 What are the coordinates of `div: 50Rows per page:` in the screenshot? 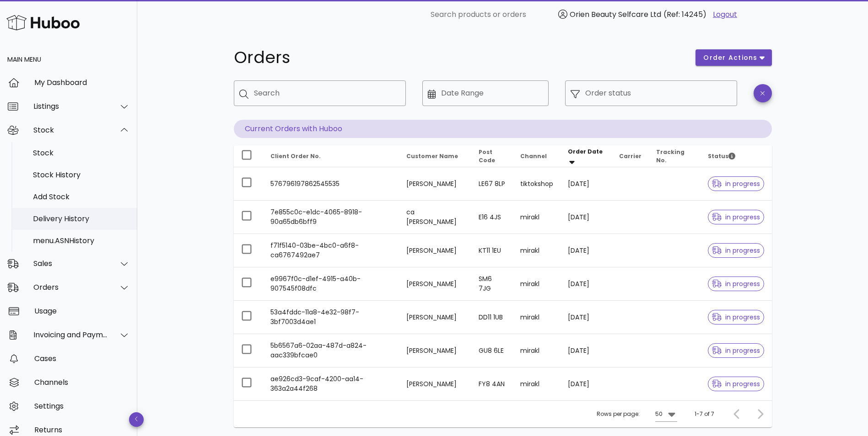 It's located at (666, 414).